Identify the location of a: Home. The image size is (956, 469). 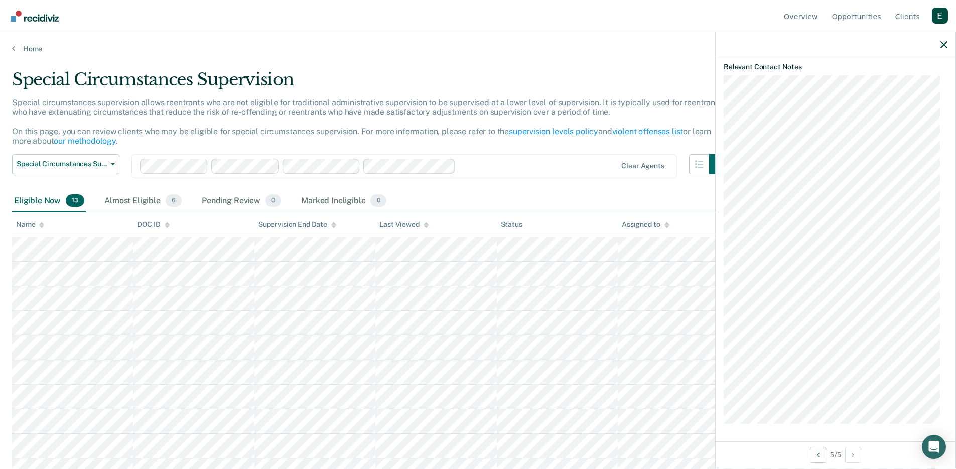
(478, 49).